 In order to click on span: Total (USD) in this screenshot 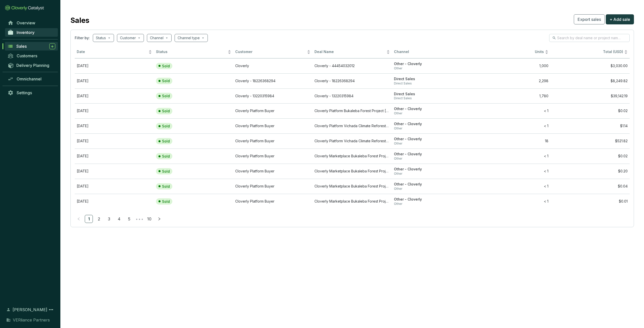, I will do `click(613, 52)`.